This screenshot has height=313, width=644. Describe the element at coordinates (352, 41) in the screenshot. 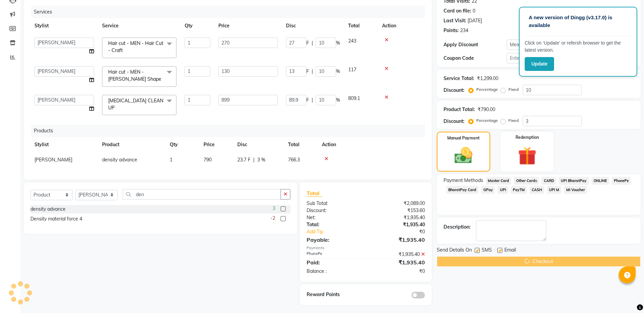

I see `span: 243` at that location.